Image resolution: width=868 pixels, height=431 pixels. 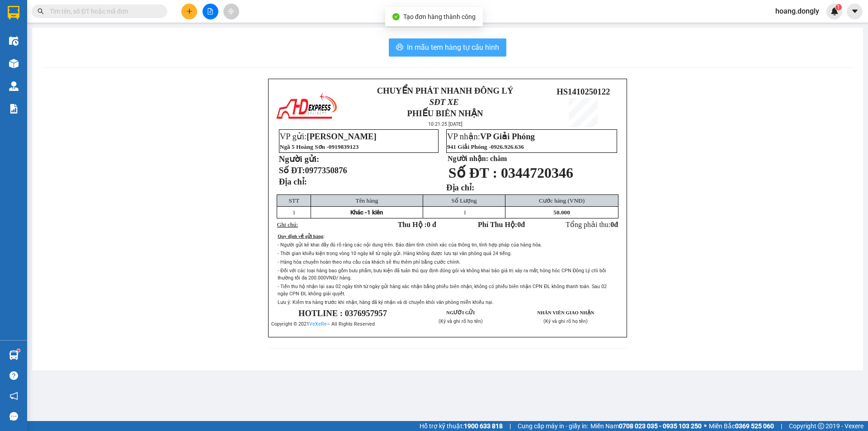 I want to click on span: 941 Giải Phóng -, so click(x=486, y=146).